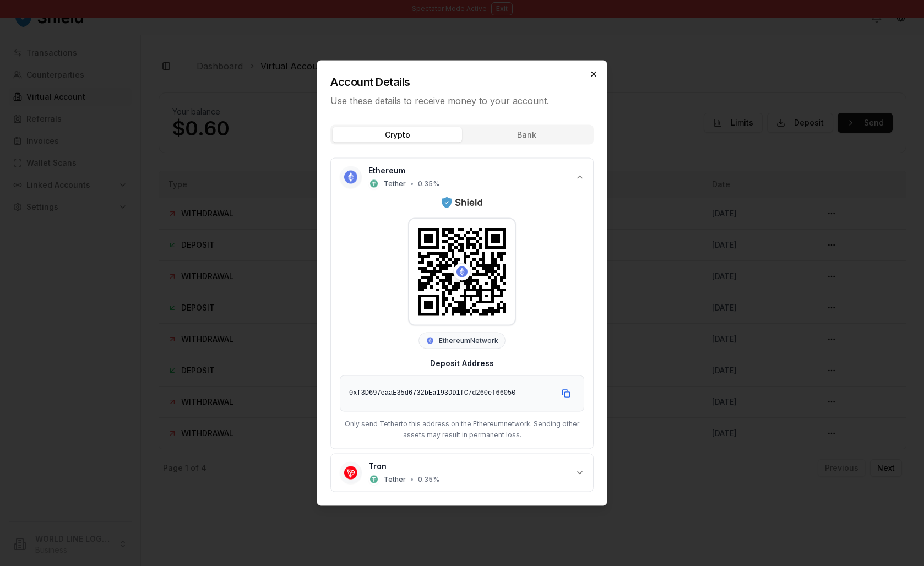 The height and width of the screenshot is (566, 924). What do you see at coordinates (462, 473) in the screenshot?
I see `button: TronTronTetherTether•0.35%` at bounding box center [462, 473].